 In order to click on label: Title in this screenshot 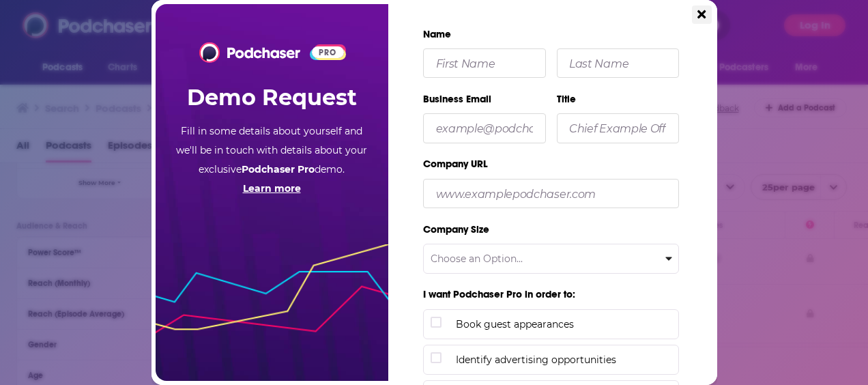, I will do `click(618, 100)`.